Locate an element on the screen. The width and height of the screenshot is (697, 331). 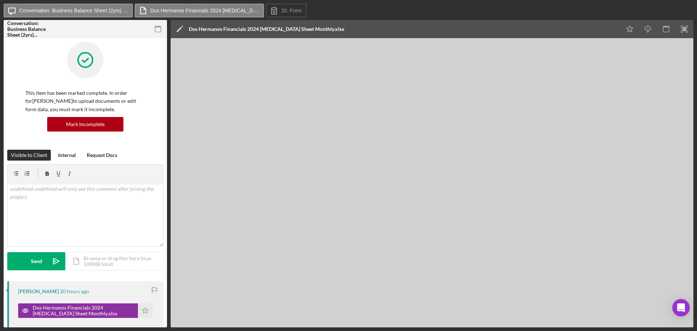
div: Request Docs is located at coordinates (102, 155).